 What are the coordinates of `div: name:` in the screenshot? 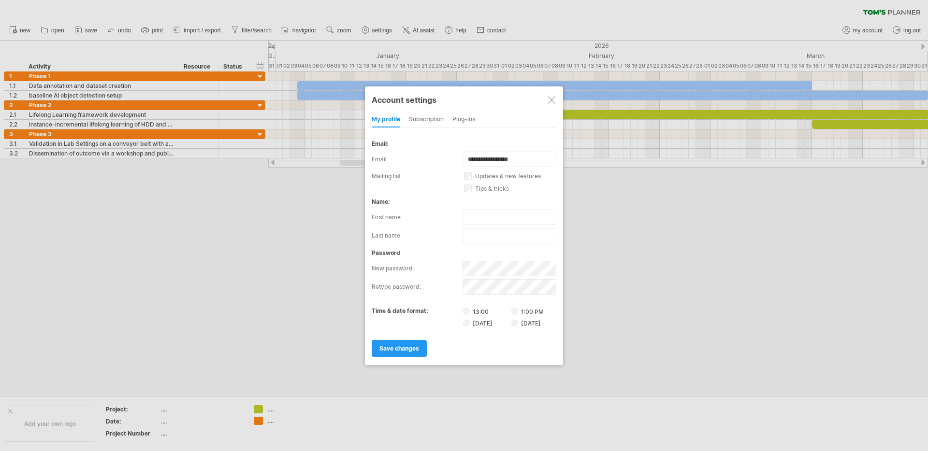 It's located at (464, 201).